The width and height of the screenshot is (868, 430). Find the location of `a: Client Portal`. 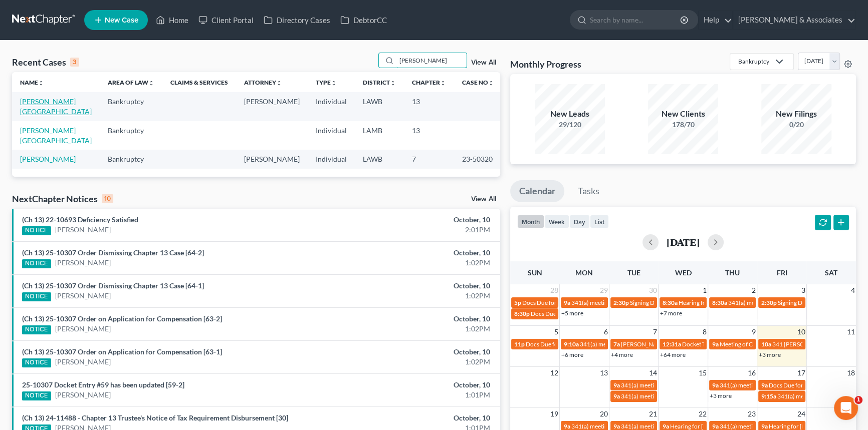

a: Client Portal is located at coordinates (226, 20).